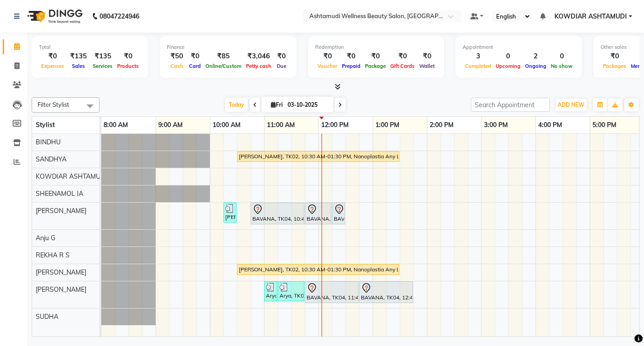  I want to click on div: 2, so click(535, 56).